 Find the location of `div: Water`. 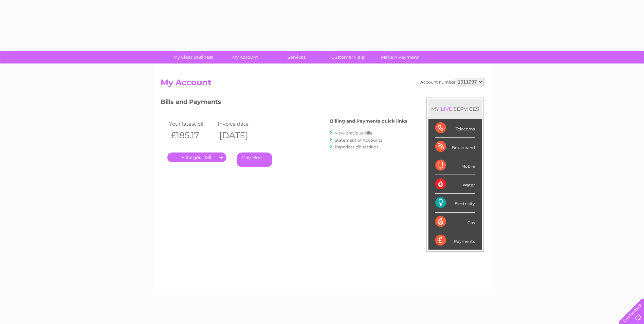

div: Water is located at coordinates (455, 184).